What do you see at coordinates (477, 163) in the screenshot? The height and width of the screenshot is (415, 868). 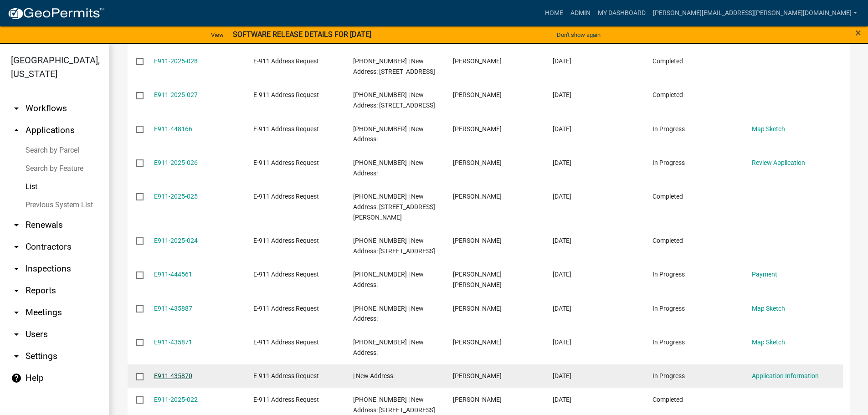 I see `span: Wanda Haverkost` at bounding box center [477, 163].